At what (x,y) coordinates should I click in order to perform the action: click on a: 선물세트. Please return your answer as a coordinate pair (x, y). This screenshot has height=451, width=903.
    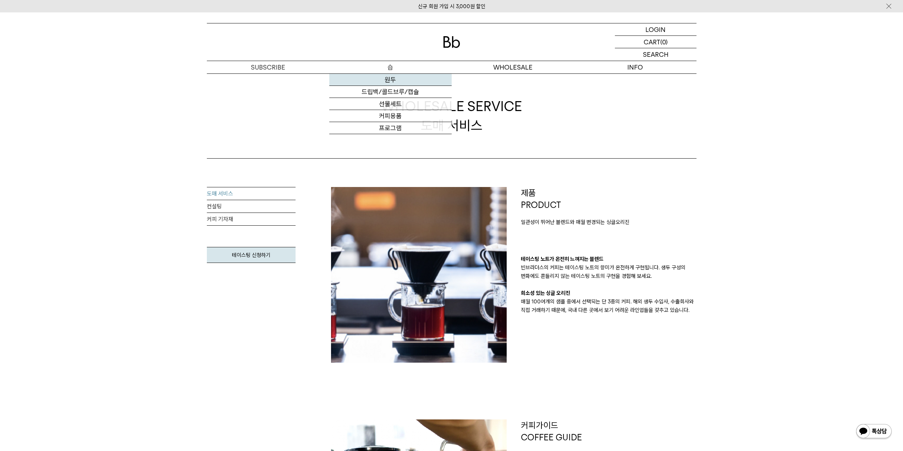
    Looking at the image, I should click on (390, 104).